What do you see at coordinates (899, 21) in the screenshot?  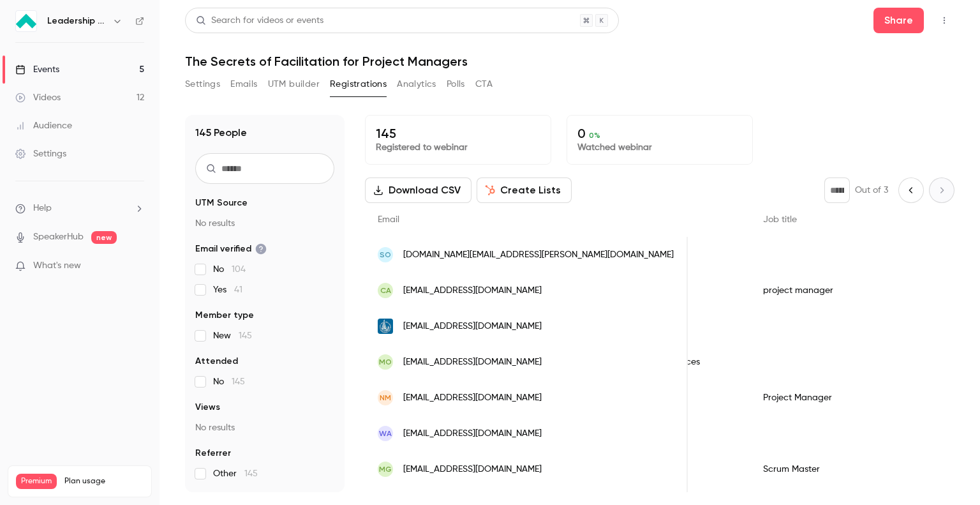 I see `button: Share` at bounding box center [899, 21].